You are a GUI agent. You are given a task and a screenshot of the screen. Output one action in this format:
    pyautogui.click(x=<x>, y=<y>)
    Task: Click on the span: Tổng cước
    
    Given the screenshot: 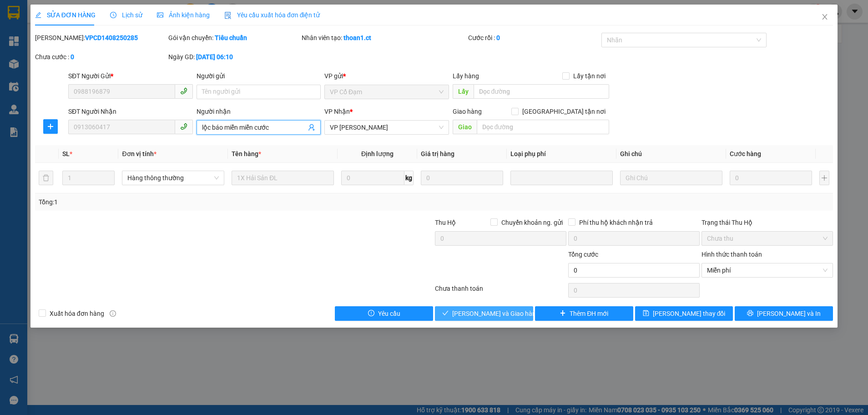 What is the action you would take?
    pyautogui.click(x=583, y=255)
    